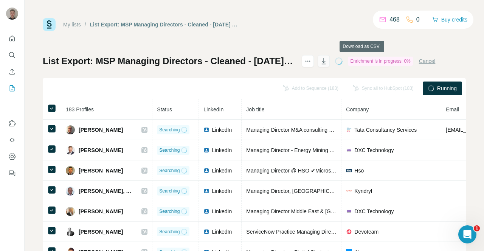 The image size is (484, 251). I want to click on span: Hso, so click(359, 171).